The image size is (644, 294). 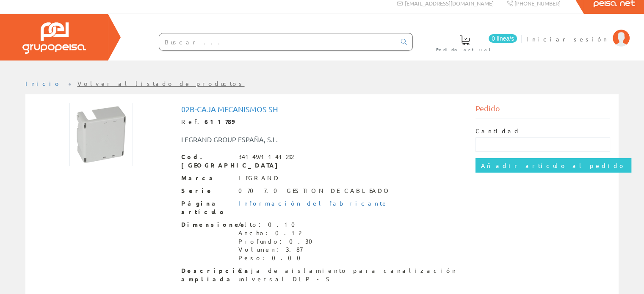 I want to click on span: Pedido actual, so click(x=465, y=50).